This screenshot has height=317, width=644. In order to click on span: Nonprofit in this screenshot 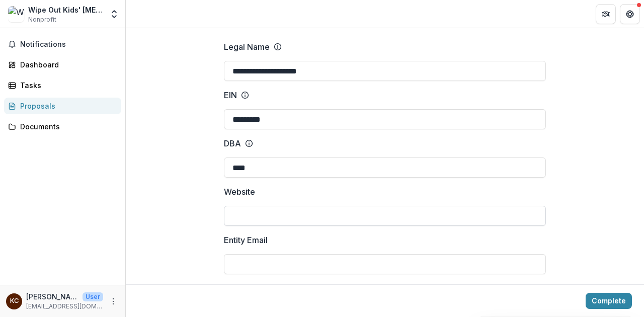, I will do `click(42, 20)`.